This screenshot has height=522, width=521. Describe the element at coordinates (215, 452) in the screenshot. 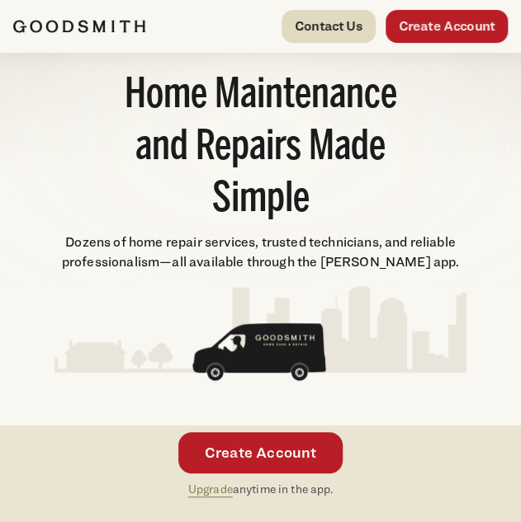

I see `a: Plumbing` at that location.